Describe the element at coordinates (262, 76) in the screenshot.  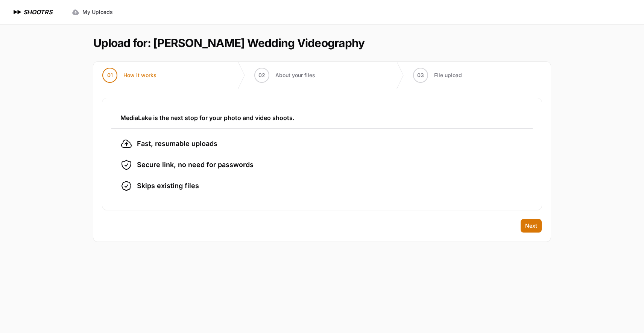
I see `span: 02` at that location.